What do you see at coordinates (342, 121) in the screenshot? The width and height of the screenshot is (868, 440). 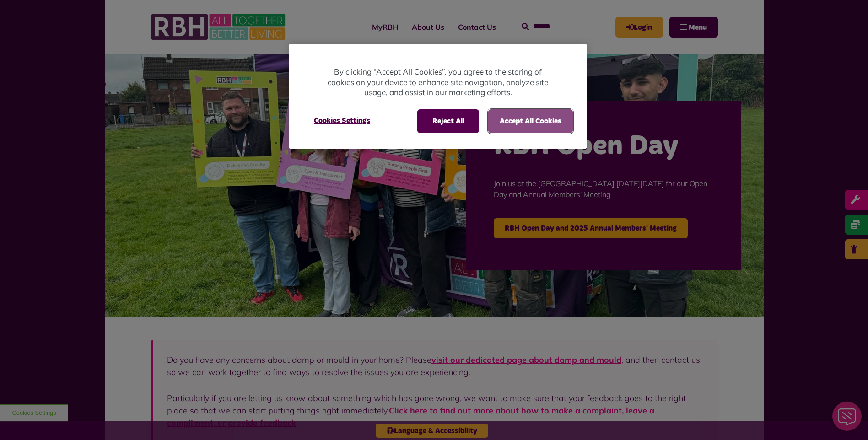 I see `button: Cookies Settings` at bounding box center [342, 121].